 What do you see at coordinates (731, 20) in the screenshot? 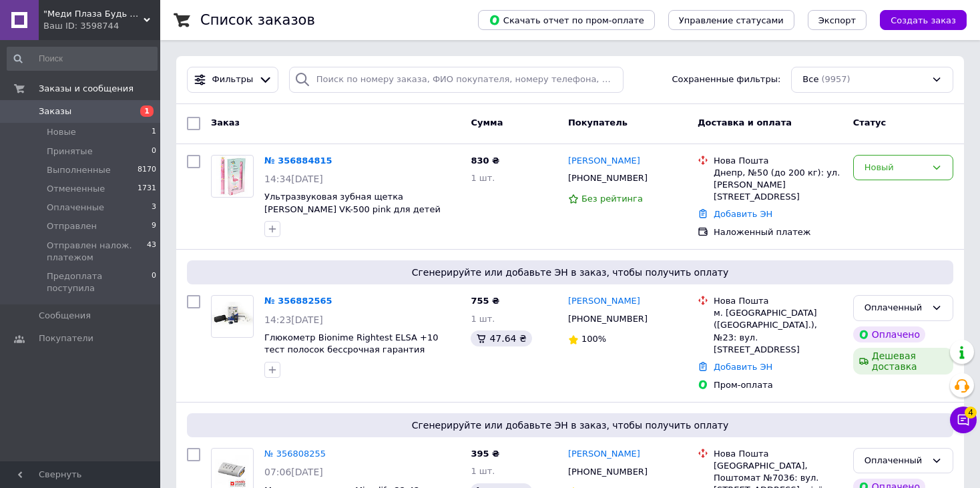
I see `button: Управление статусами` at bounding box center [731, 20].